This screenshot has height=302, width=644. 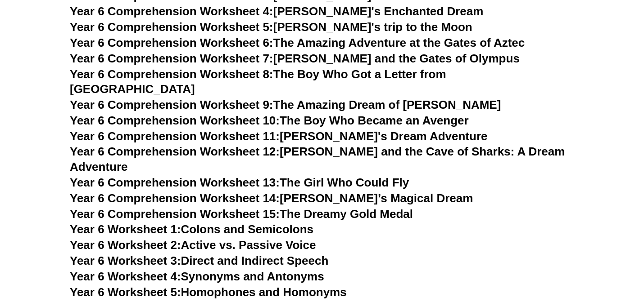 What do you see at coordinates (172, 43) in the screenshot?
I see `span: Year 6 Comprehension Worksheet 6:` at bounding box center [172, 43].